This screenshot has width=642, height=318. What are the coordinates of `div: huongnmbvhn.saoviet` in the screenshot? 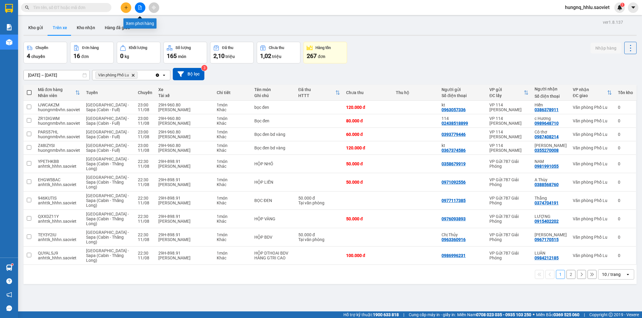 It's located at (59, 137).